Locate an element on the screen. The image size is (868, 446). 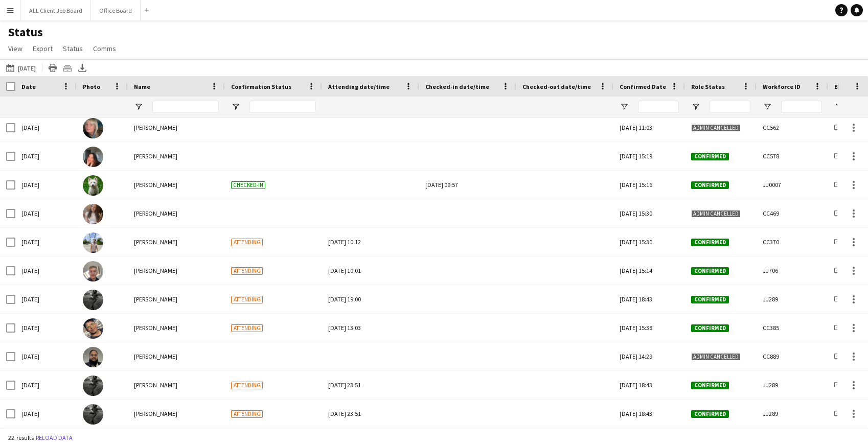
span: View is located at coordinates (16, 49).